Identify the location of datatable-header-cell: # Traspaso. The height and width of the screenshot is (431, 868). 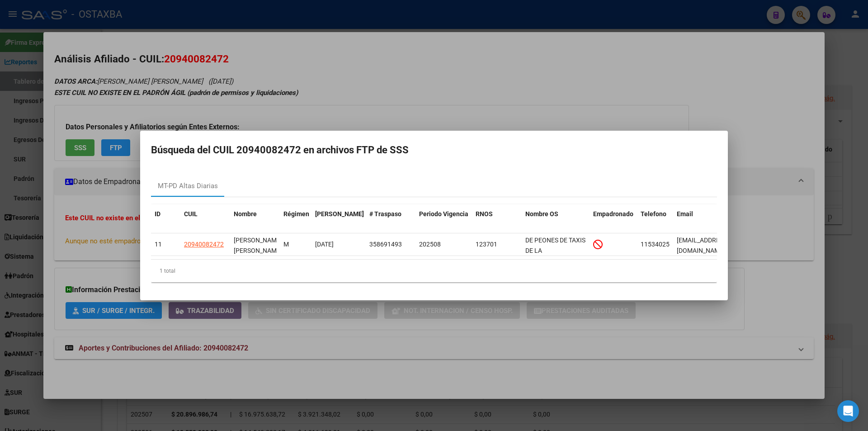
(391, 219).